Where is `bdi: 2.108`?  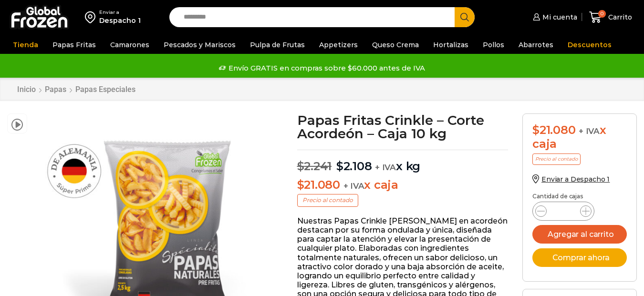 bdi: 2.108 is located at coordinates (354, 166).